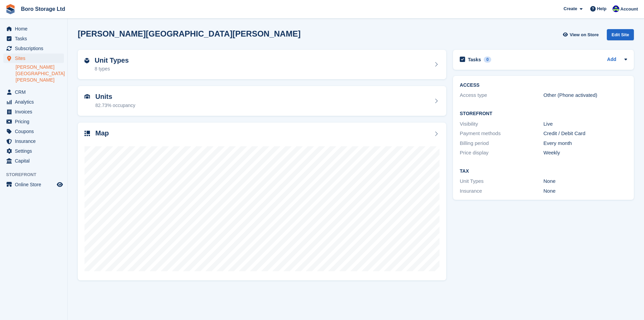  I want to click on span: Invoices, so click(35, 112).